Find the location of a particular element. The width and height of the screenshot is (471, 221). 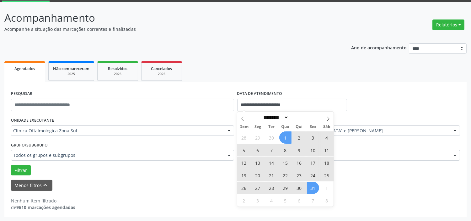

span: Outubro 27, 2025 is located at coordinates (258, 187).